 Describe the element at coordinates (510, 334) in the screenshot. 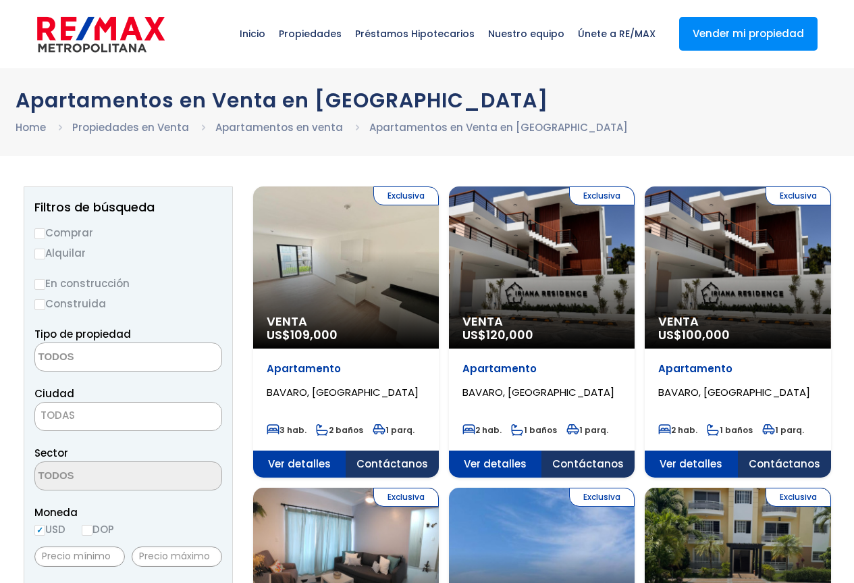

I see `span: 120,000` at that location.